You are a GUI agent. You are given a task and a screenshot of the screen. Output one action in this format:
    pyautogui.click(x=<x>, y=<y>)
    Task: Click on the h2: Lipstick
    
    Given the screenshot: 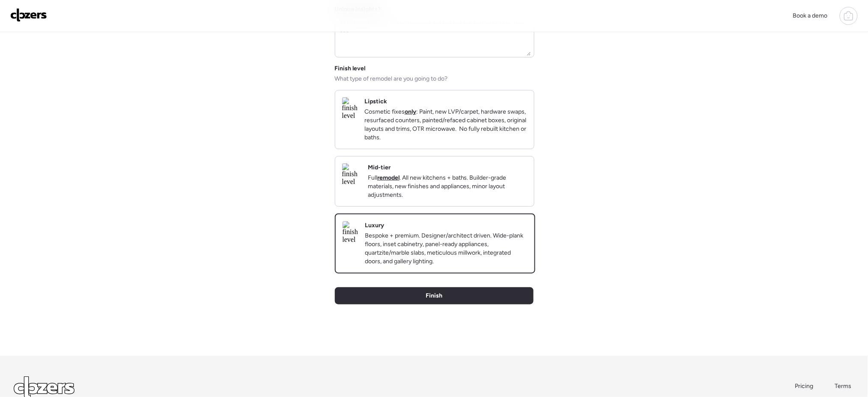 What is the action you would take?
    pyautogui.click(x=376, y=101)
    